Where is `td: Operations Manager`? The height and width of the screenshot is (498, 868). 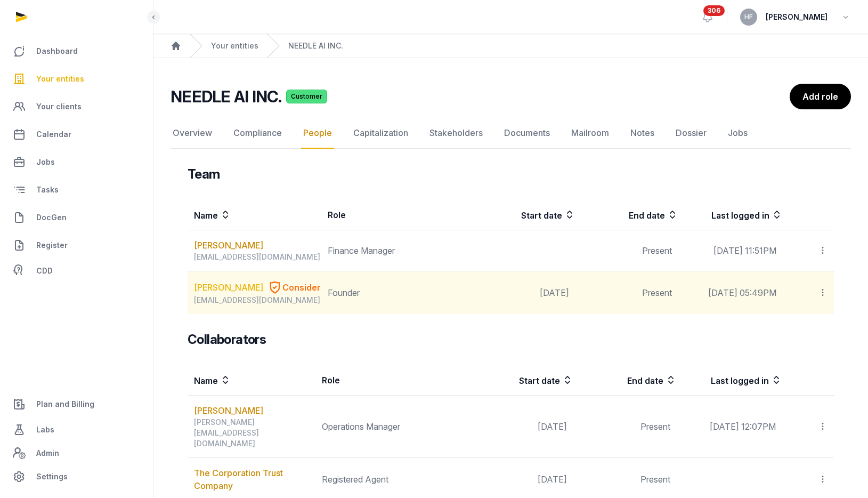
td: Operations Manager is located at coordinates (392, 426).